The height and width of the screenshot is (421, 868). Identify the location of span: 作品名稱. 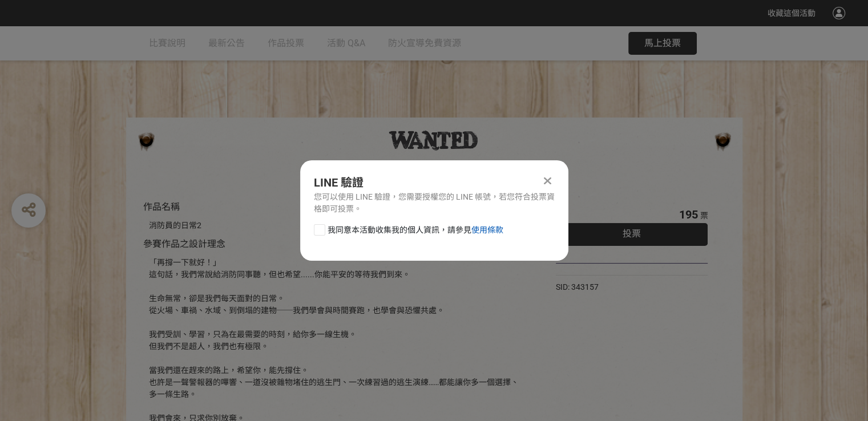
(161, 207).